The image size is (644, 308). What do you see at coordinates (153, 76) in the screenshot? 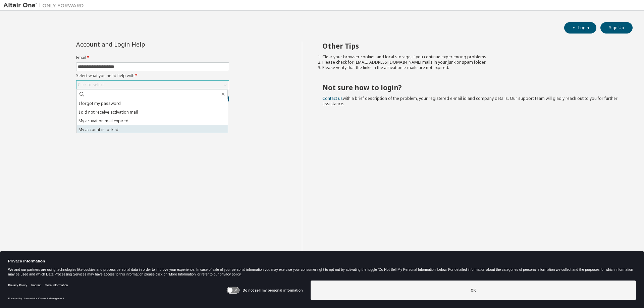
I see `label: Select what you need help with` at bounding box center [153, 76].